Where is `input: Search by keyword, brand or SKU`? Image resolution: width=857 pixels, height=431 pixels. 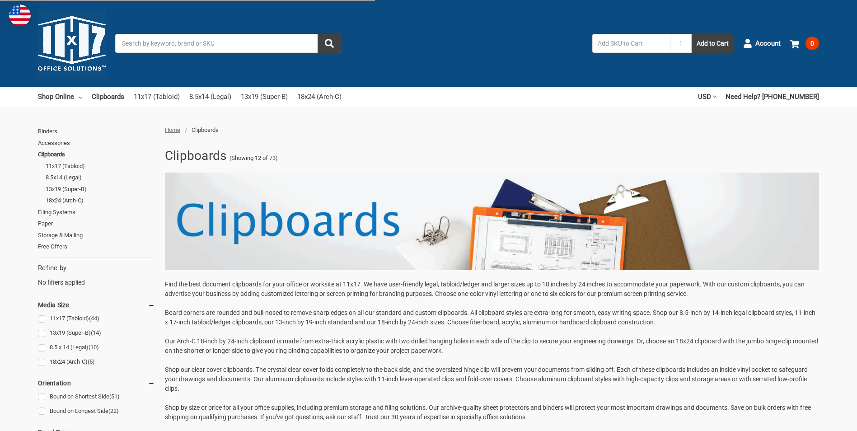
input: Search by keyword, brand or SKU is located at coordinates (228, 43).